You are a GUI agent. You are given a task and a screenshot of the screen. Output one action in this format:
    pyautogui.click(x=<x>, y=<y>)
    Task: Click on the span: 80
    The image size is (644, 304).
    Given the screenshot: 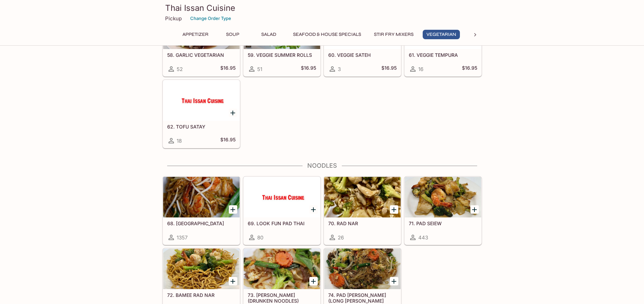 What is the action you would take?
    pyautogui.click(x=260, y=238)
    